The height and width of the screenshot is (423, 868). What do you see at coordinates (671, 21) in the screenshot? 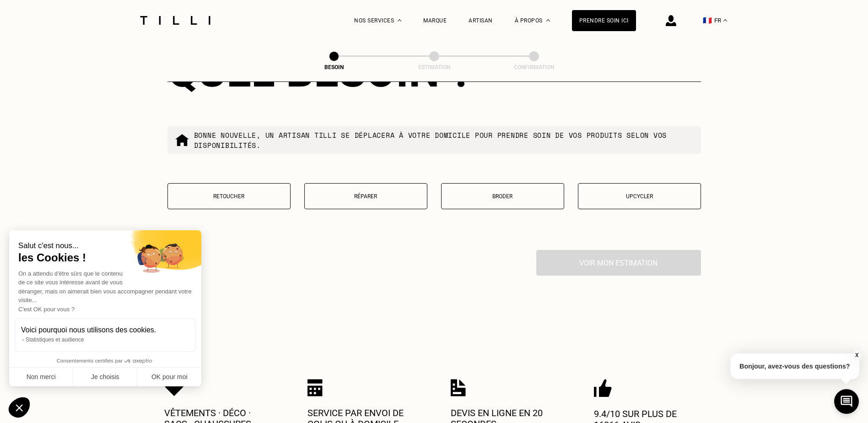
I see `img: icône connexion` at bounding box center [671, 21].